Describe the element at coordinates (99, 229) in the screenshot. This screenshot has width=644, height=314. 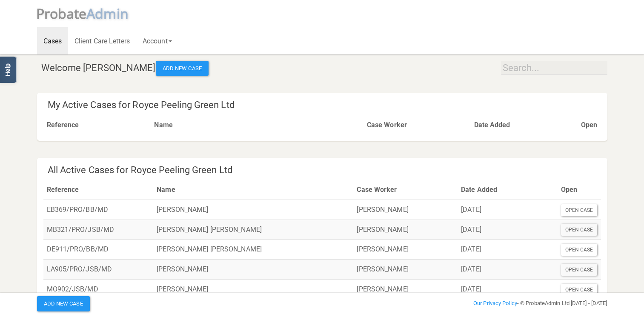
I see `td: MB321/PRO/JSB/MD` at that location.